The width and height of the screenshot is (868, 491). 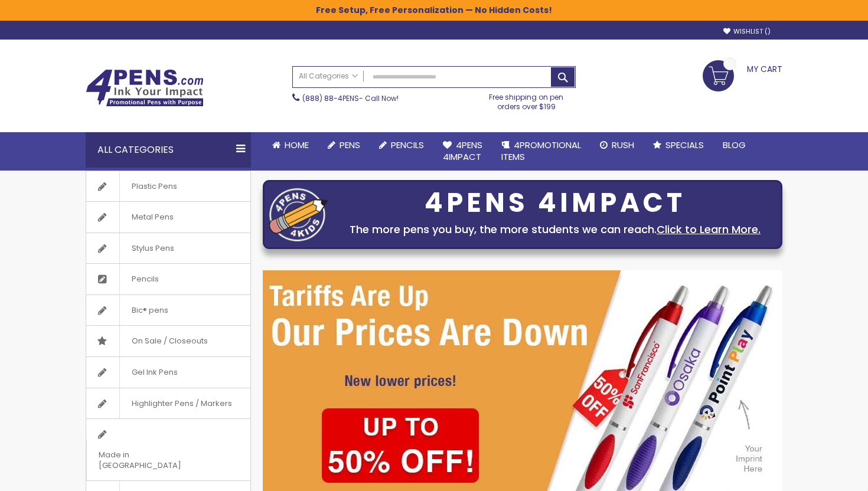 What do you see at coordinates (149, 310) in the screenshot?
I see `span: Bic® pens` at bounding box center [149, 310].